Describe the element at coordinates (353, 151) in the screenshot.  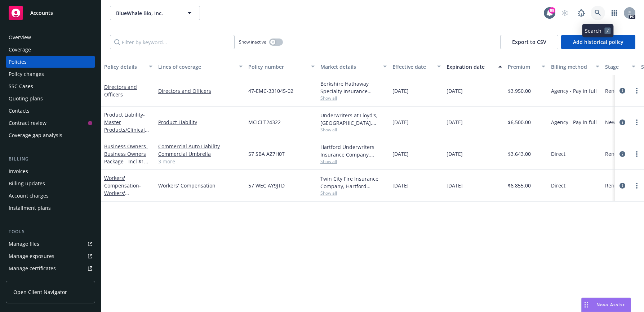
I see `div: Hartford Underwriters Insurance Company, Hartford Insurance Group` at that location.